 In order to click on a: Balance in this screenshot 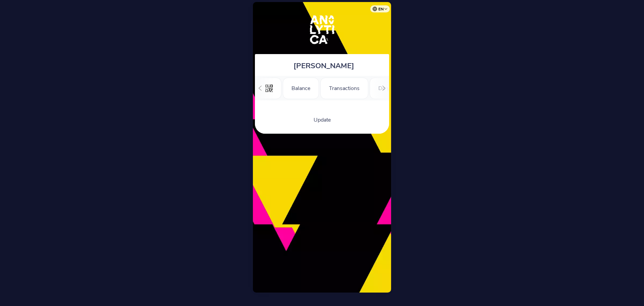, I will do `click(301, 88)`.